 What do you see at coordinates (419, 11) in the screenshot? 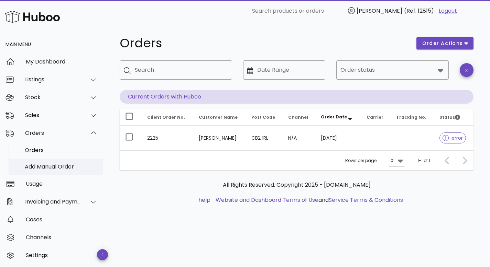
I see `span: (Ref: 12815)` at bounding box center [419, 11].